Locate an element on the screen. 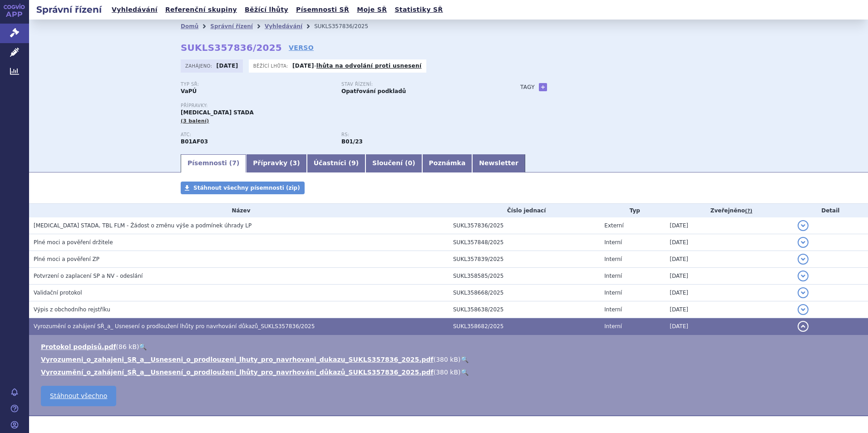 The height and width of the screenshot is (433, 868). span: Plné moci a pověření držitele is located at coordinates (73, 242).